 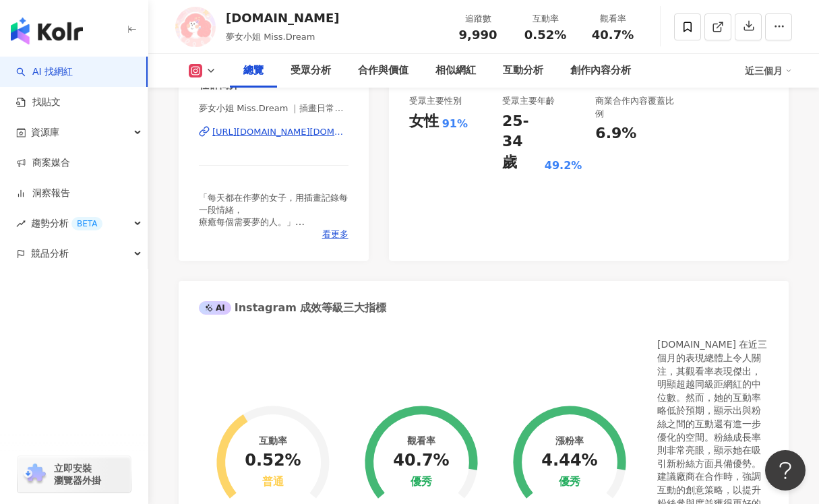 What do you see at coordinates (272, 461) in the screenshot?
I see `div: 0.52%` at bounding box center [272, 461].